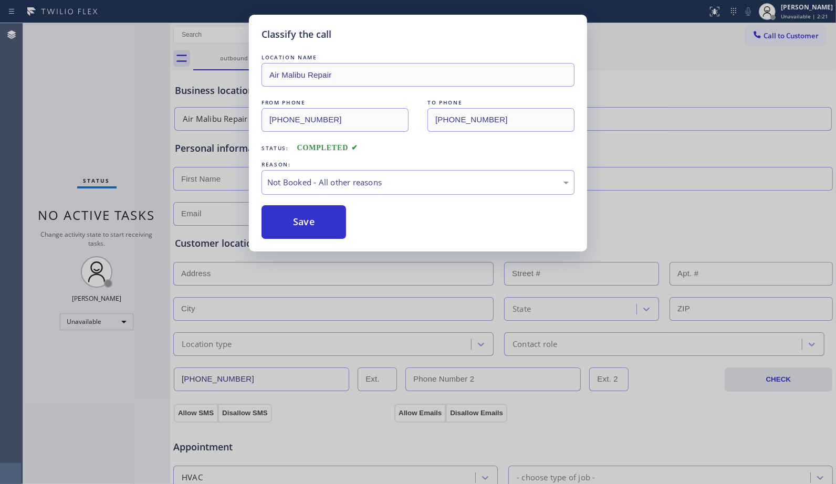 The width and height of the screenshot is (836, 484). Describe the element at coordinates (304, 222) in the screenshot. I see `button: Save` at that location.